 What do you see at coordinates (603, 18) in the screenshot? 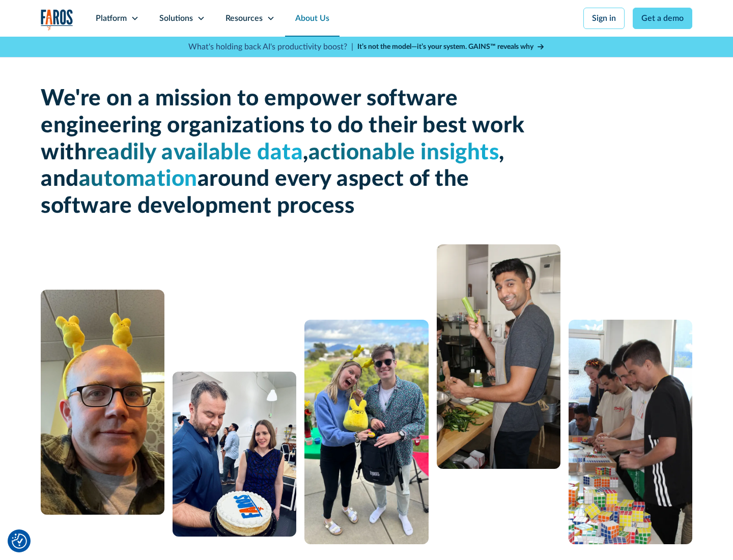
I see `a: Sign in` at bounding box center [603, 18].